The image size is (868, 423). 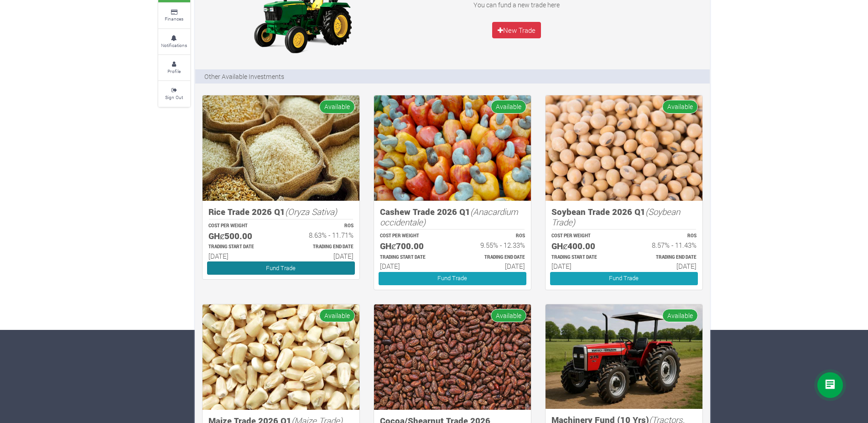 I want to click on small: Profile, so click(x=174, y=71).